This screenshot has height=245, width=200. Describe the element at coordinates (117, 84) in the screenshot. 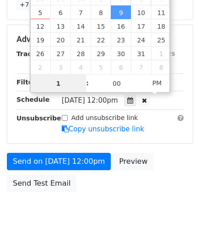

I see `input: Minute` at that location.